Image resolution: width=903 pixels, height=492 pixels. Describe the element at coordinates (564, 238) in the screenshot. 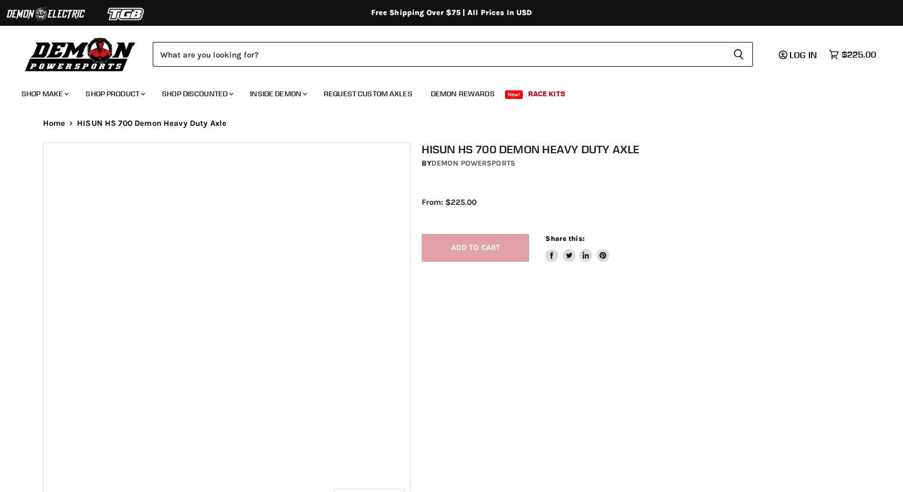

I see `span: Share this:` at that location.